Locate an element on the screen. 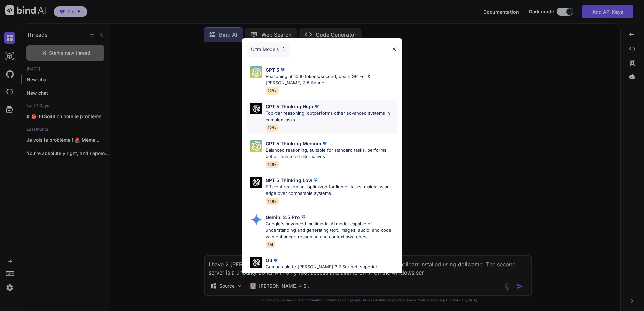 This screenshot has height=311, width=644. p: Google's advanced multimodal AI model capable of understanding and generating text, images, audio... is located at coordinates (331, 231).